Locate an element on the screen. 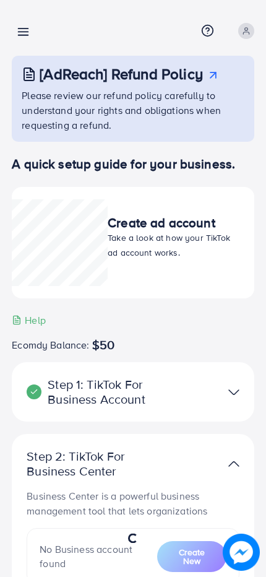  h4: Create ad account is located at coordinates (175, 223).